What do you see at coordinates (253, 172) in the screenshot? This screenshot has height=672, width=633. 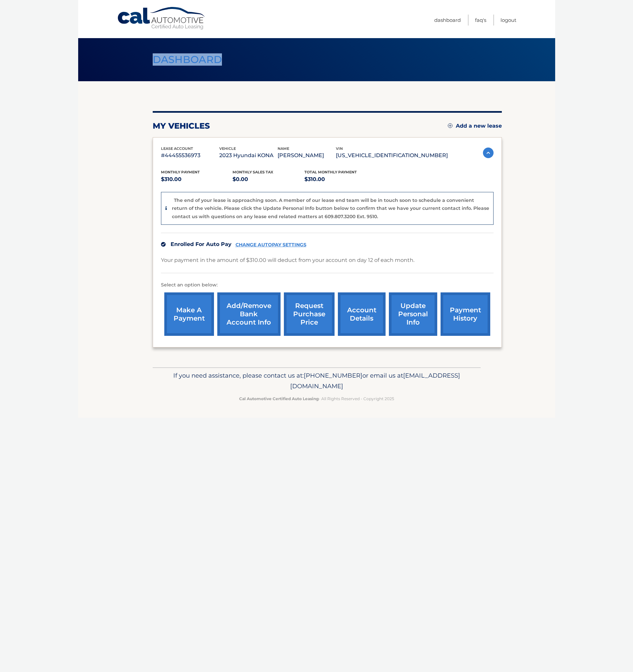 I see `span: Monthly sales Tax` at bounding box center [253, 172].